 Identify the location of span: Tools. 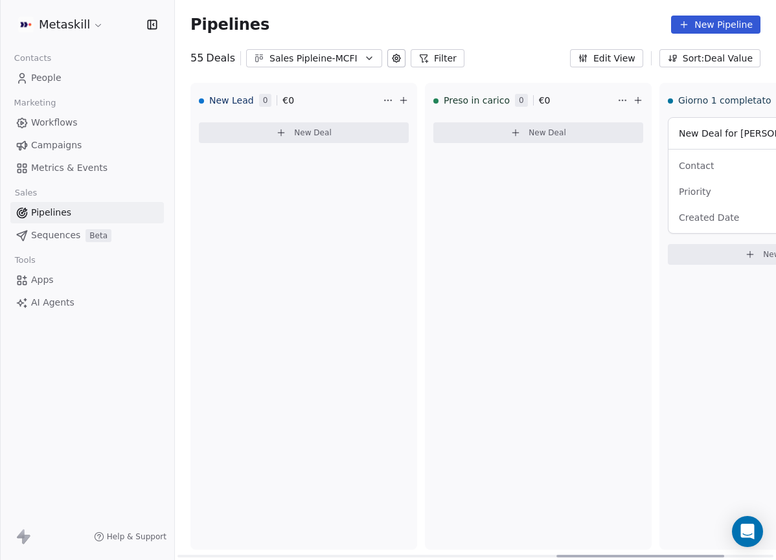
(25, 260).